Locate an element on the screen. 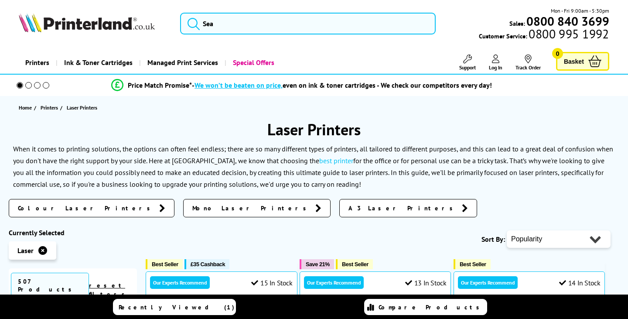 The height and width of the screenshot is (319, 628). input: Sea is located at coordinates (307, 24).